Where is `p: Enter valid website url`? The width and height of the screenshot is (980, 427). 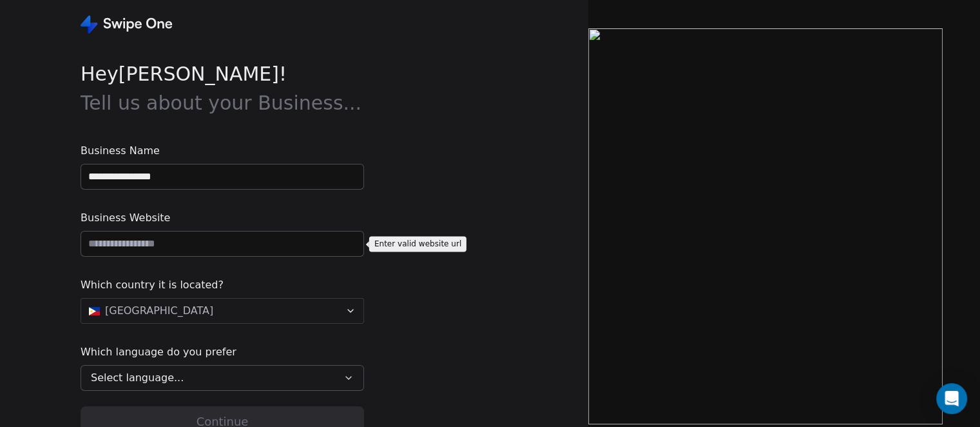
p: Enter valid website url is located at coordinates (417, 244).